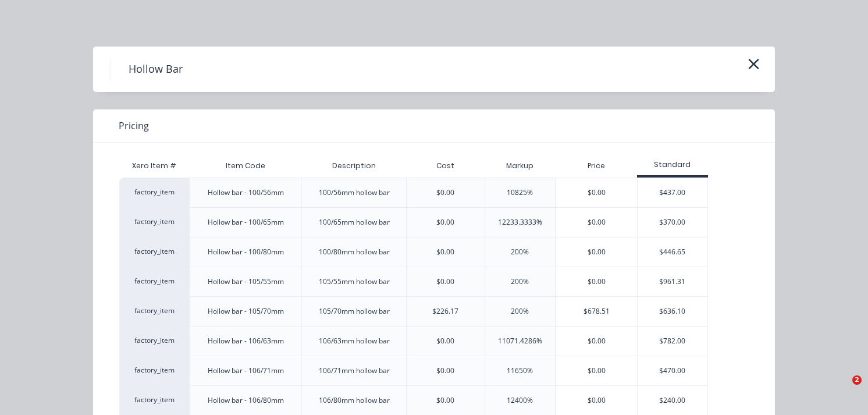  Describe the element at coordinates (673, 193) in the screenshot. I see `div: $437.00` at that location.